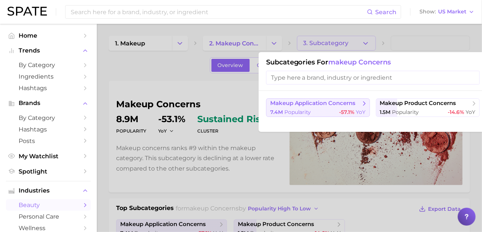  Describe the element at coordinates (48, 228) in the screenshot. I see `span: wellness` at that location.